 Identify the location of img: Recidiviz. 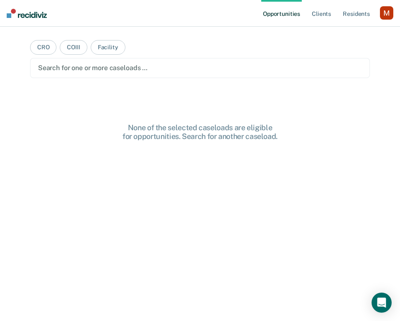
(27, 13).